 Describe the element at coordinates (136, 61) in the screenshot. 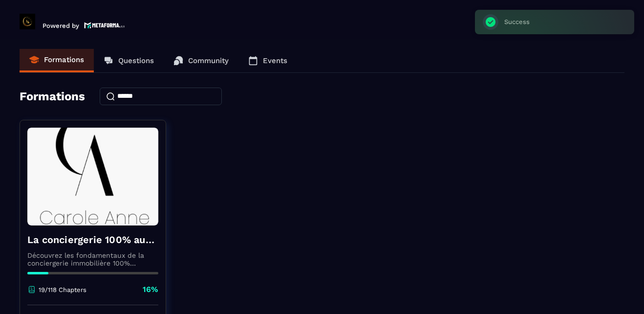

I see `p: Questions` at that location.